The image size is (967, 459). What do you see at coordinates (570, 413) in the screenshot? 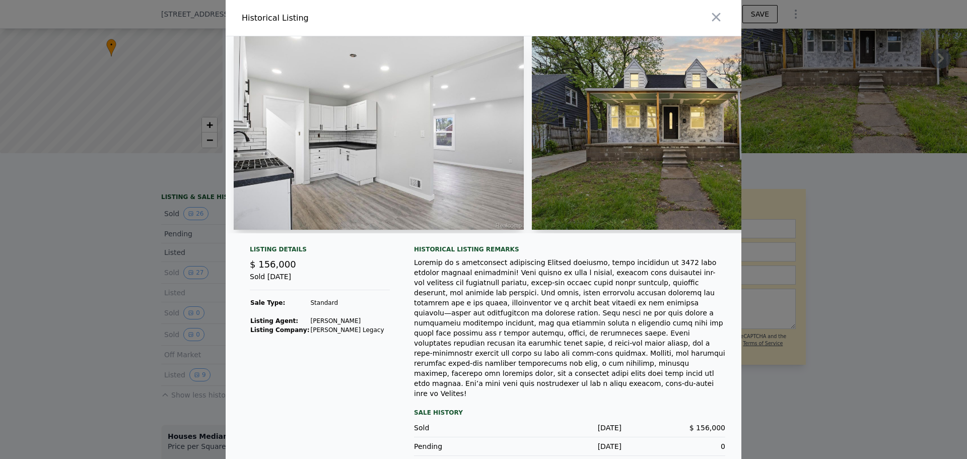
I see `div: Sale History` at bounding box center [570, 413].